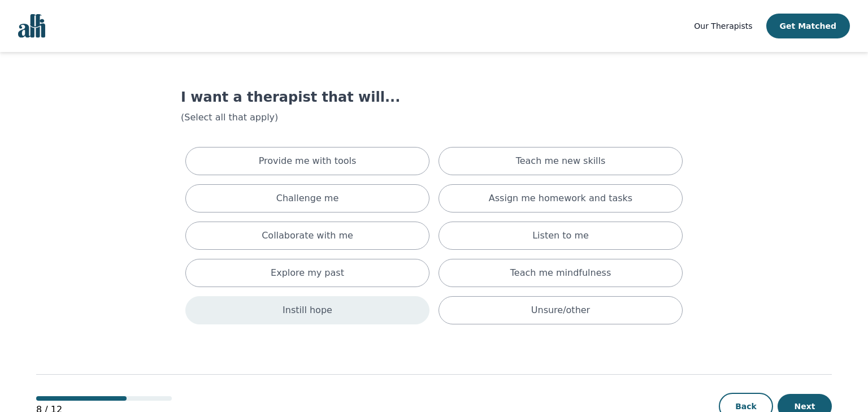  Describe the element at coordinates (308, 273) in the screenshot. I see `p: Explore my past` at that location.